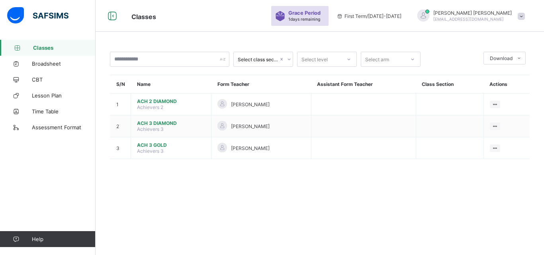 Image resolution: width=544 pixels, height=255 pixels. I want to click on div: LivinusPeter, so click(469, 16).